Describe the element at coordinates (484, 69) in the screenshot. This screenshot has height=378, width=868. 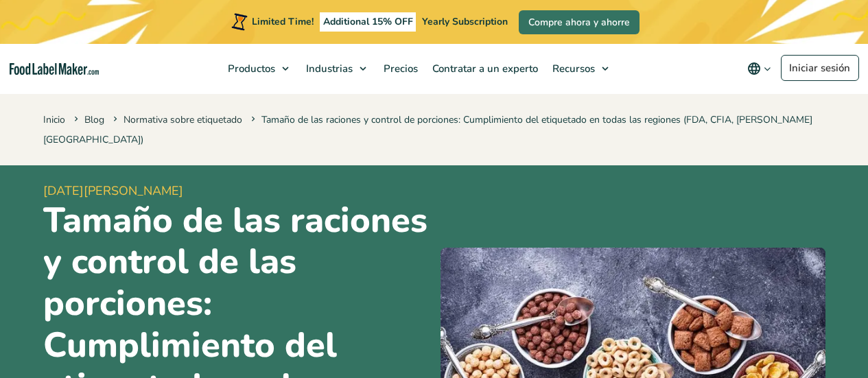
I see `a: Contratar a un experto` at that location.